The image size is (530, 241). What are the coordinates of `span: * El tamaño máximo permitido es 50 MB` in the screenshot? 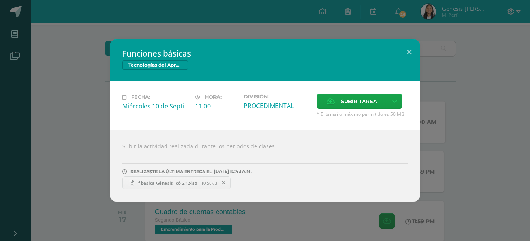 It's located at (362, 114).